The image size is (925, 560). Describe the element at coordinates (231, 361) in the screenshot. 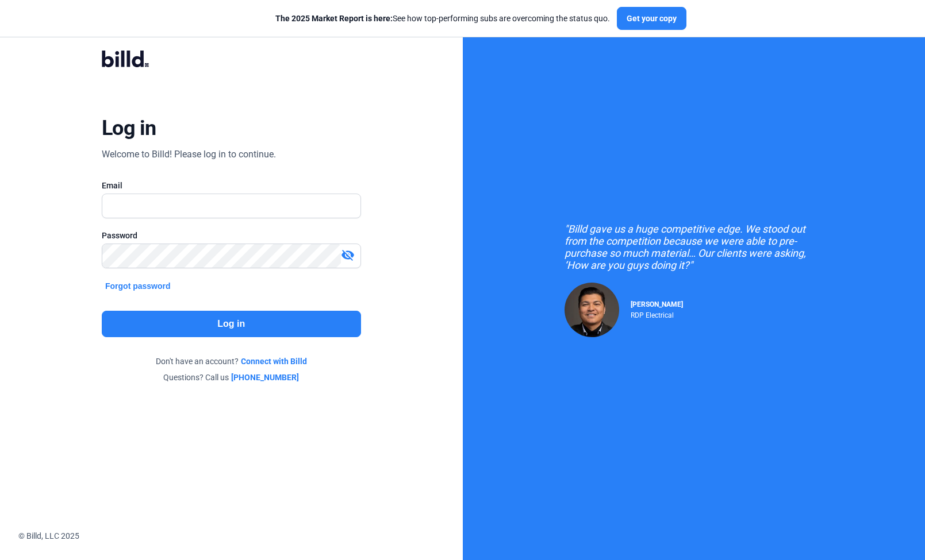

I see `div: Don't have an account?` at that location.